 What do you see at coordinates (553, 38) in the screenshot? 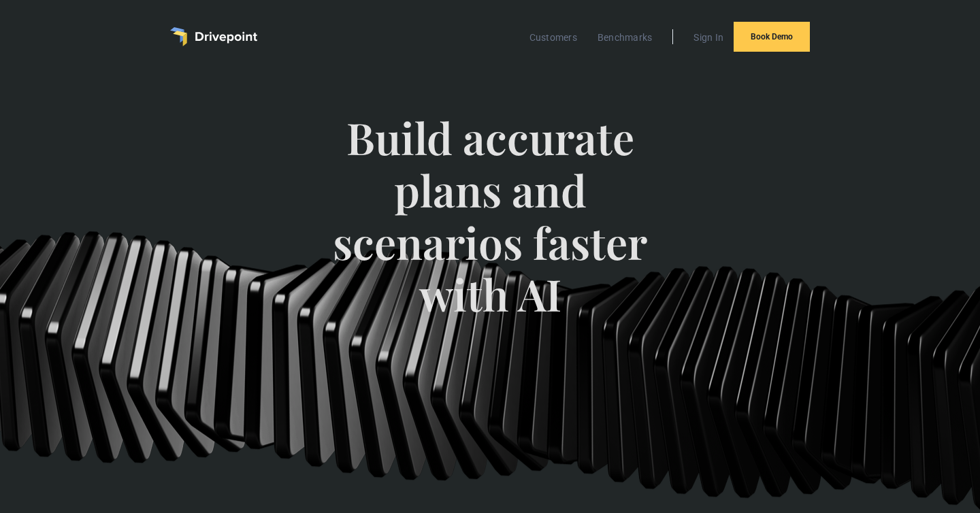
I see `a: Customers` at bounding box center [553, 38].